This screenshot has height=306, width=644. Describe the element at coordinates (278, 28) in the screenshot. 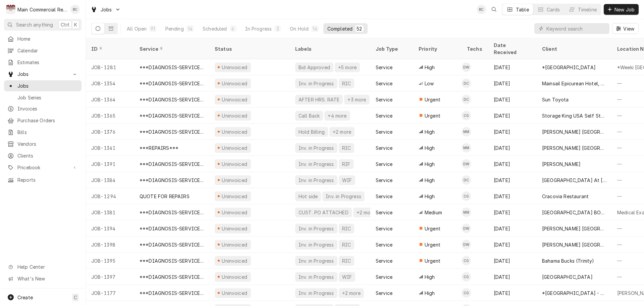

I see `div: 3` at that location.